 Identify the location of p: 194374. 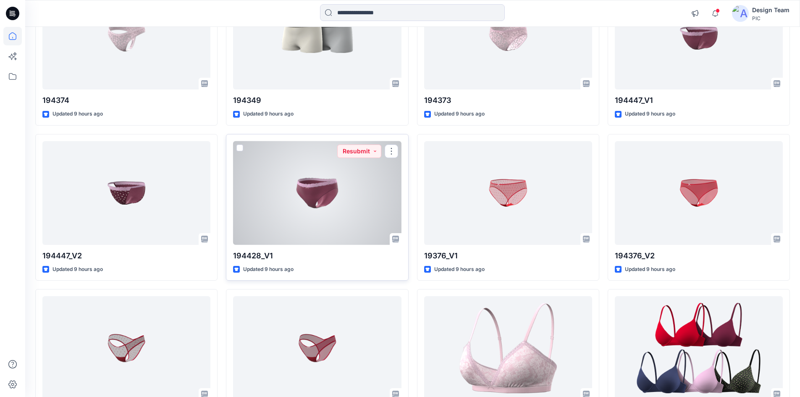
(126, 100).